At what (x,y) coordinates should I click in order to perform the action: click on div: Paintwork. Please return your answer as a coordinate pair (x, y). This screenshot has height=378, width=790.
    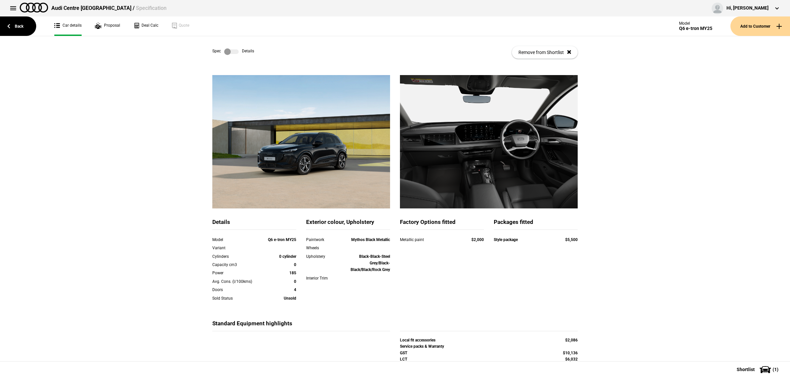
    Looking at the image, I should click on (323, 240).